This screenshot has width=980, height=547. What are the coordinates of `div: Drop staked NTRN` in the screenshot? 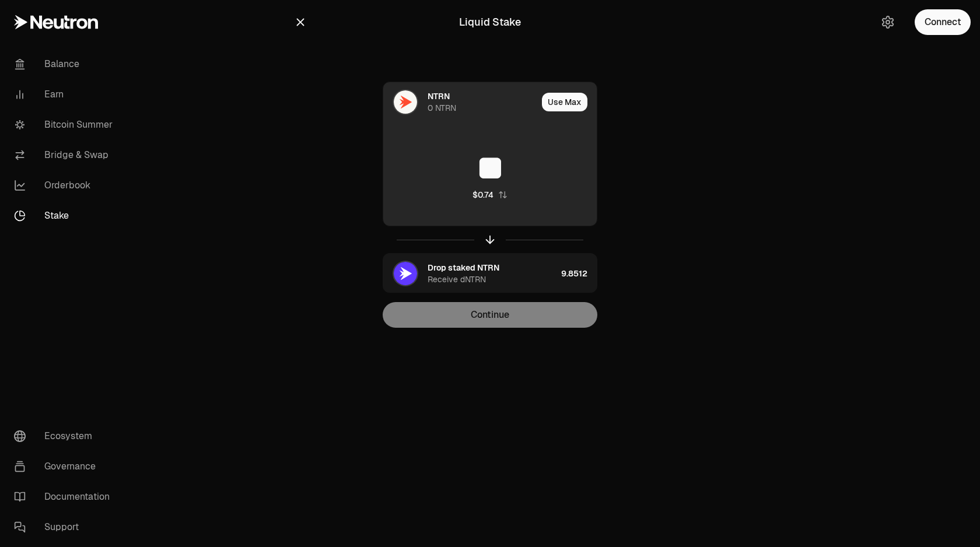 It's located at (463, 268).